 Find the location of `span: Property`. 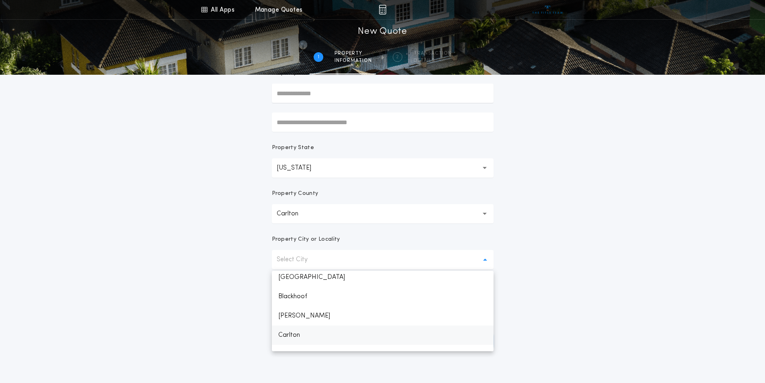

span: Property is located at coordinates (353, 53).